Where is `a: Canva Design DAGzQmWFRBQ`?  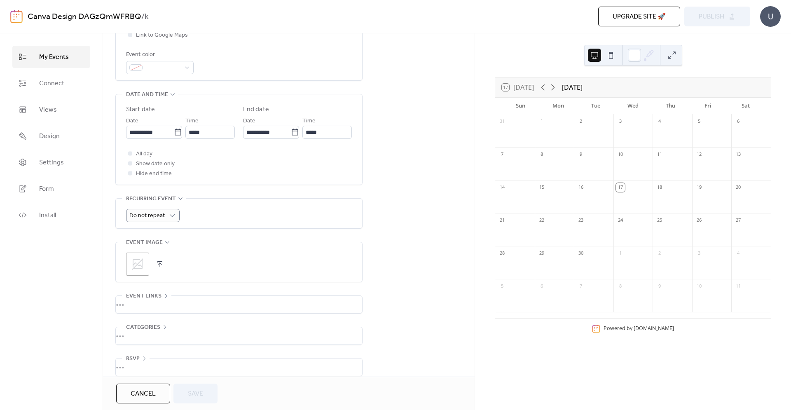 a: Canva Design DAGzQmWFRBQ is located at coordinates (84, 17).